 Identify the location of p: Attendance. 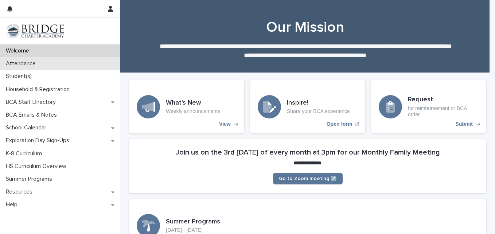
(22, 63).